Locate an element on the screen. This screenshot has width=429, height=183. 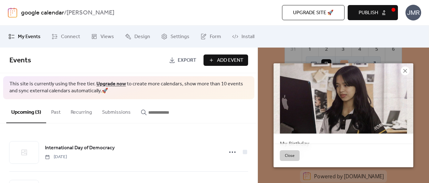
span: Publish is located at coordinates (368, 13).